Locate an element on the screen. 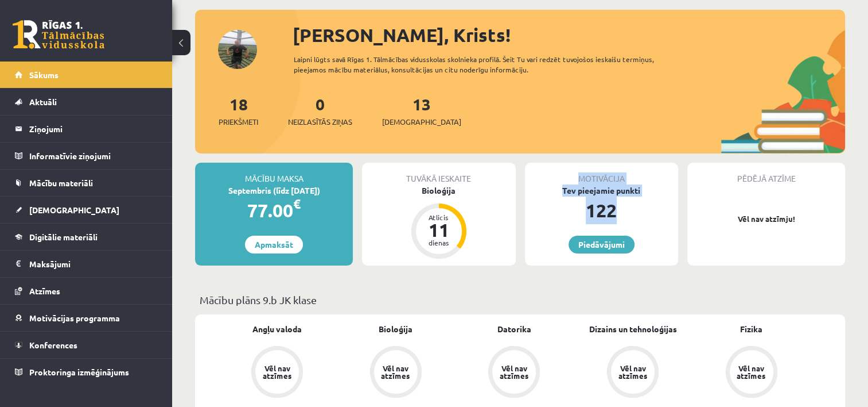  div: 77.00 is located at coordinates (273, 210).